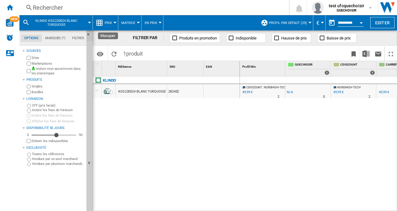  I want to click on button: En Prix, so click(152, 23).